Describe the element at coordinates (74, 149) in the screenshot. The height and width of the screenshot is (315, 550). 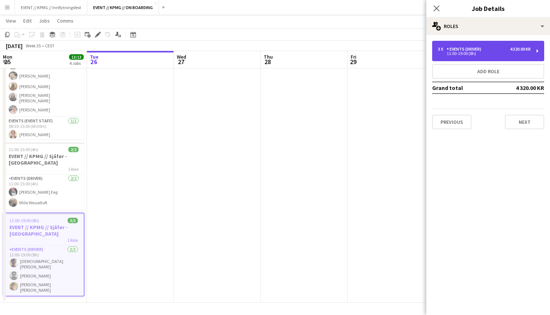
I see `span: 2/2` at that location.